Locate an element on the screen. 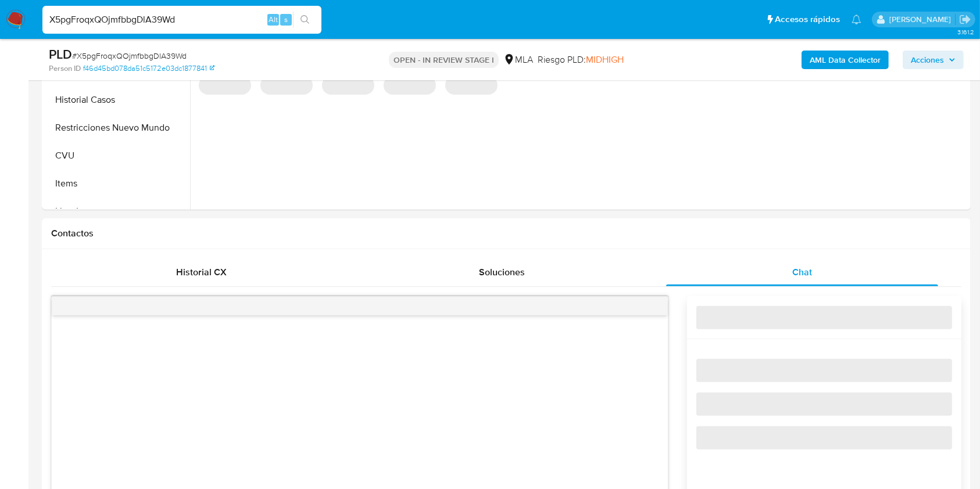  h1: Contactos is located at coordinates (506, 234).